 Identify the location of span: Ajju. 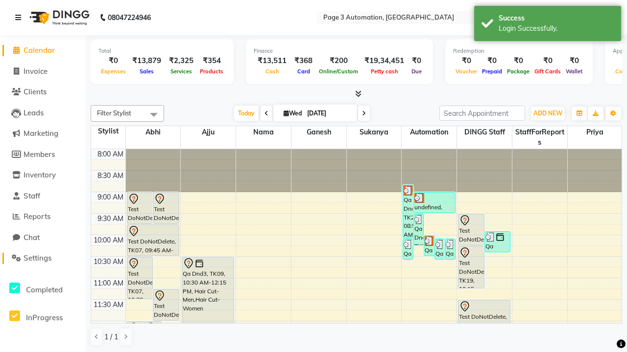
(208, 132).